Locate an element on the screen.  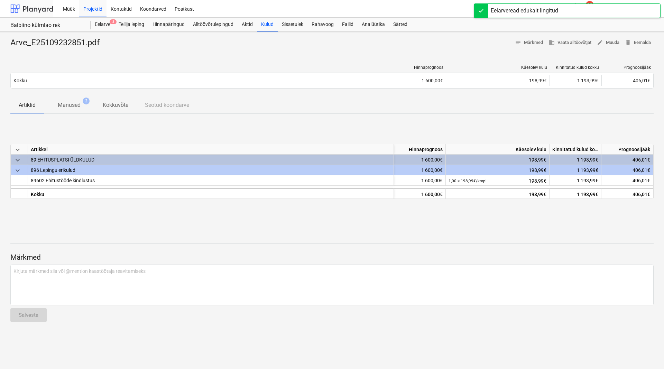
a: Rahavoog is located at coordinates (323, 25).